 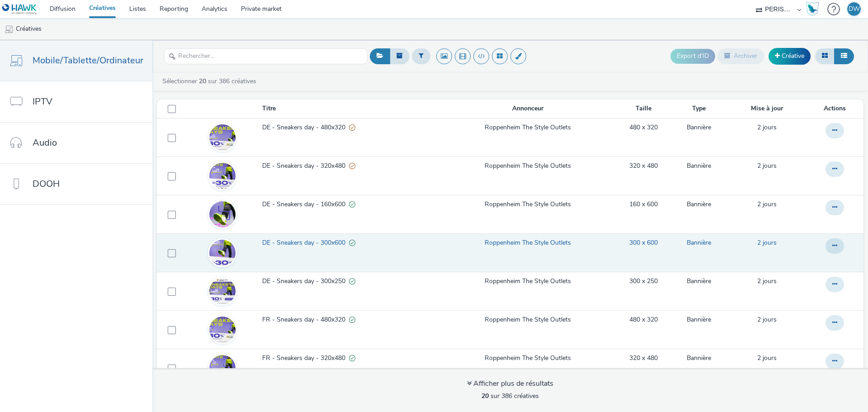 I want to click on div: 1 septembre 2025, 17:01, so click(x=766, y=204).